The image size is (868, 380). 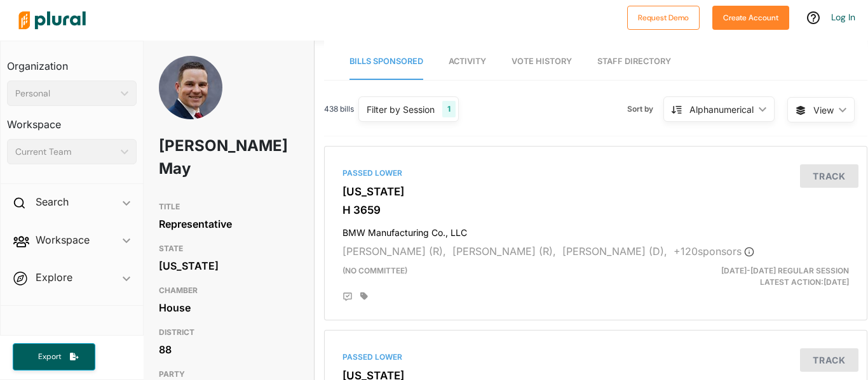 What do you see at coordinates (229, 207) in the screenshot?
I see `h3: TITLE` at bounding box center [229, 207].